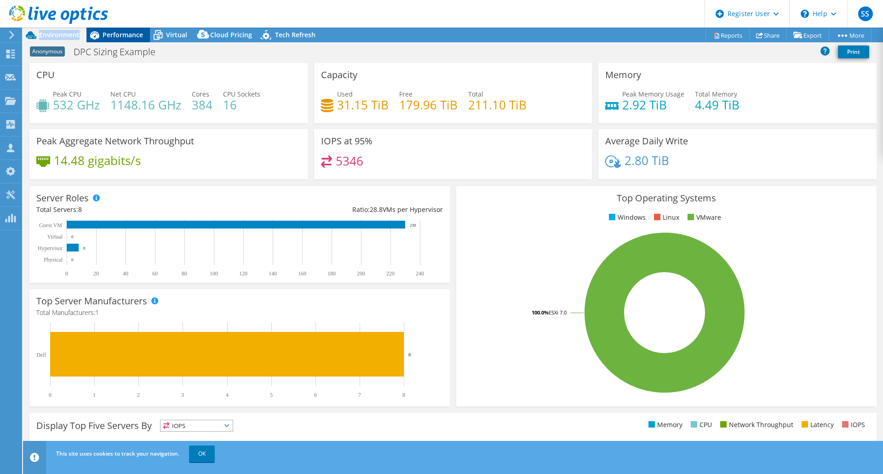 This screenshot has width=883, height=474. Describe the element at coordinates (177, 34) in the screenshot. I see `span: Virtual` at that location.